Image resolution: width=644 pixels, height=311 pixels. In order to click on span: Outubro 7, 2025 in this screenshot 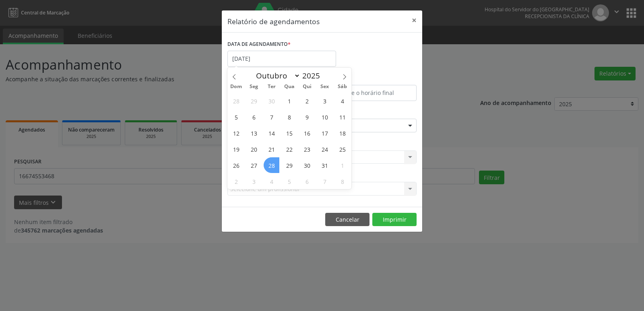, I will do `click(271, 117)`.